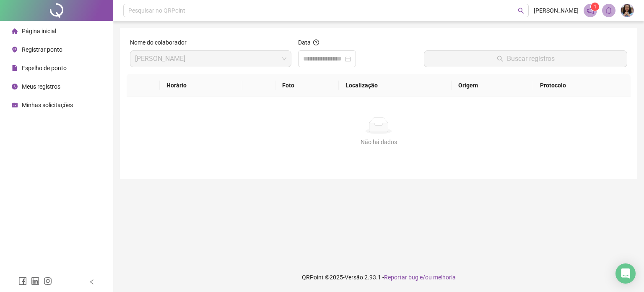 This screenshot has height=292, width=644. What do you see at coordinates (609, 10) in the screenshot?
I see `span: bell` at bounding box center [609, 10].